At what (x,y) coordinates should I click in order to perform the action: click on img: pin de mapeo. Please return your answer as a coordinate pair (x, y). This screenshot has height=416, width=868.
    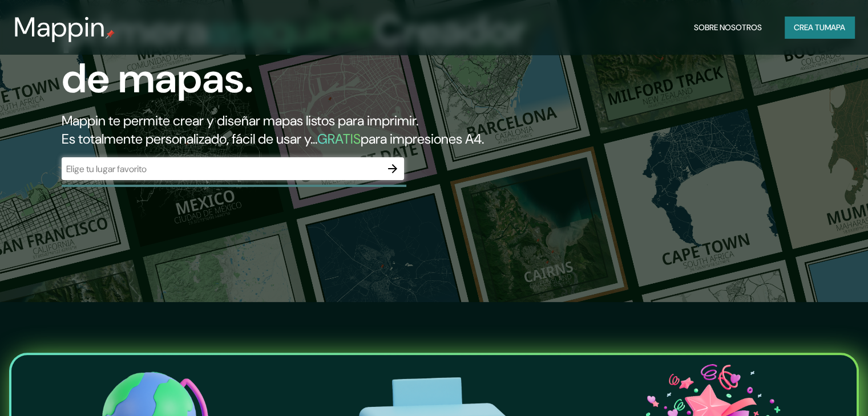
    Looking at the image, I should click on (110, 34).